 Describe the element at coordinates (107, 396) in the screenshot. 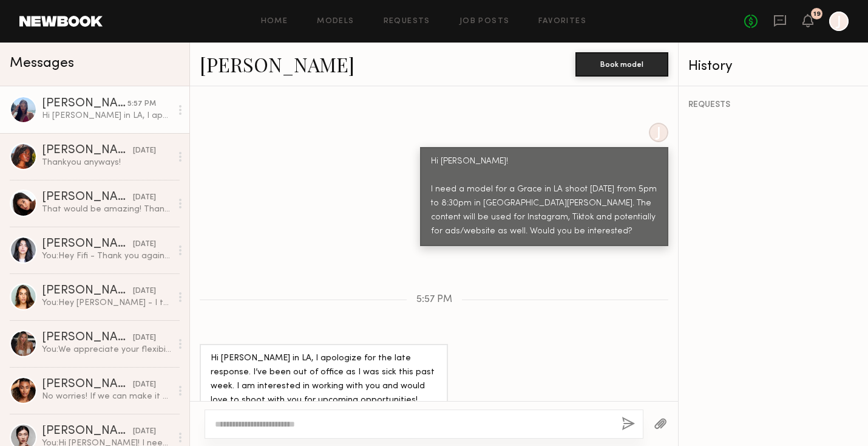

I see `div: No worries! If we can make it $325 that will work. If not I totally understand!` at that location.